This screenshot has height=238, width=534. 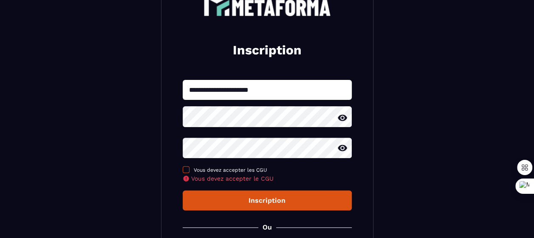 I want to click on button: Inscription, so click(x=267, y=200).